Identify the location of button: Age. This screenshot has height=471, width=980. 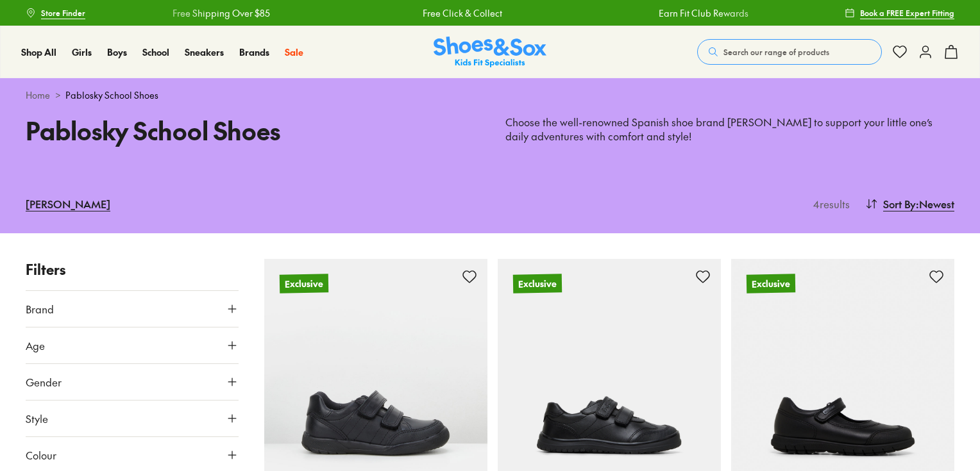
(132, 345).